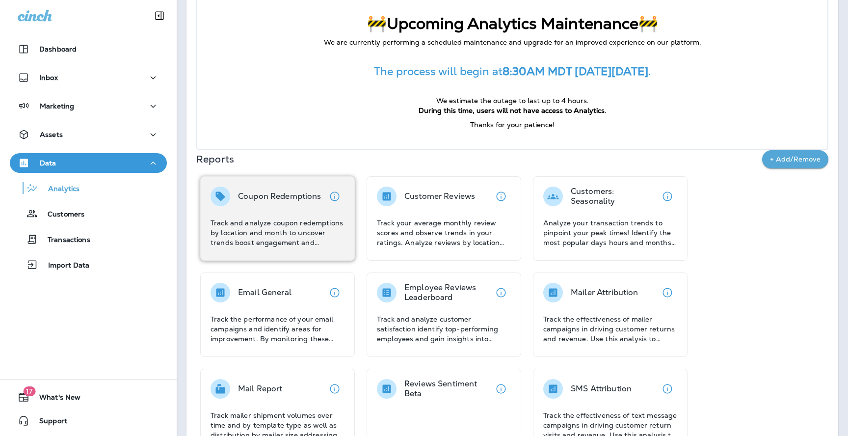 This screenshot has width=848, height=436. I want to click on strong: During this time, users will not have access to Analytics, so click(511, 110).